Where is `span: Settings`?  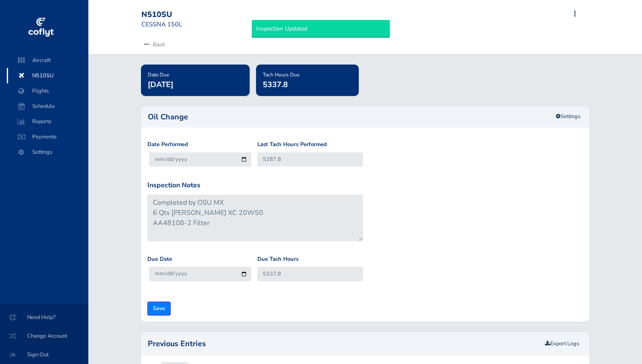 span: Settings is located at coordinates (48, 152).